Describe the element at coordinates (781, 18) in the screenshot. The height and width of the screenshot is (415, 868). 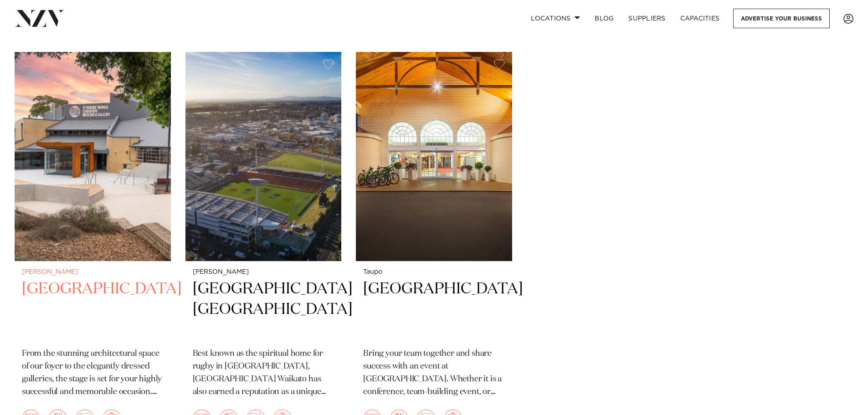
I see `a: Advertise your business` at that location.